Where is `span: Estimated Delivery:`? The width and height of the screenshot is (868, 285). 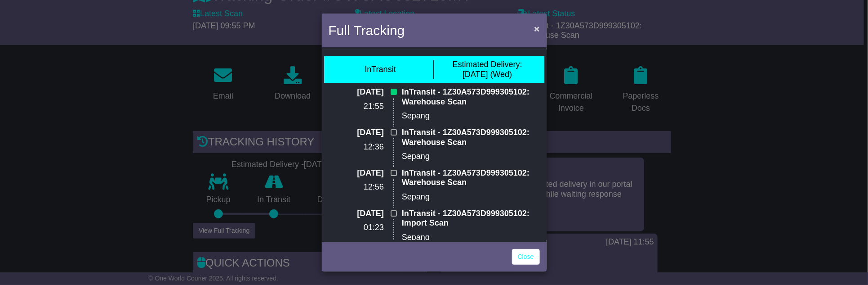 span: Estimated Delivery: is located at coordinates (487, 64).